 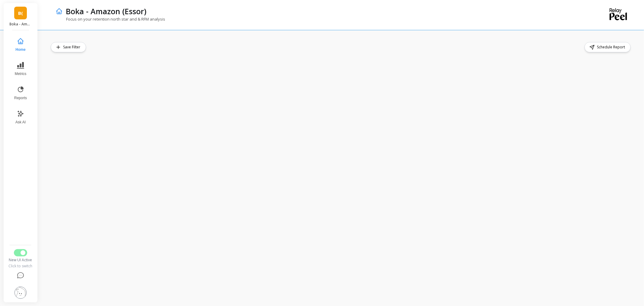 What do you see at coordinates (21, 93) in the screenshot?
I see `button: Reports` at bounding box center [21, 93].